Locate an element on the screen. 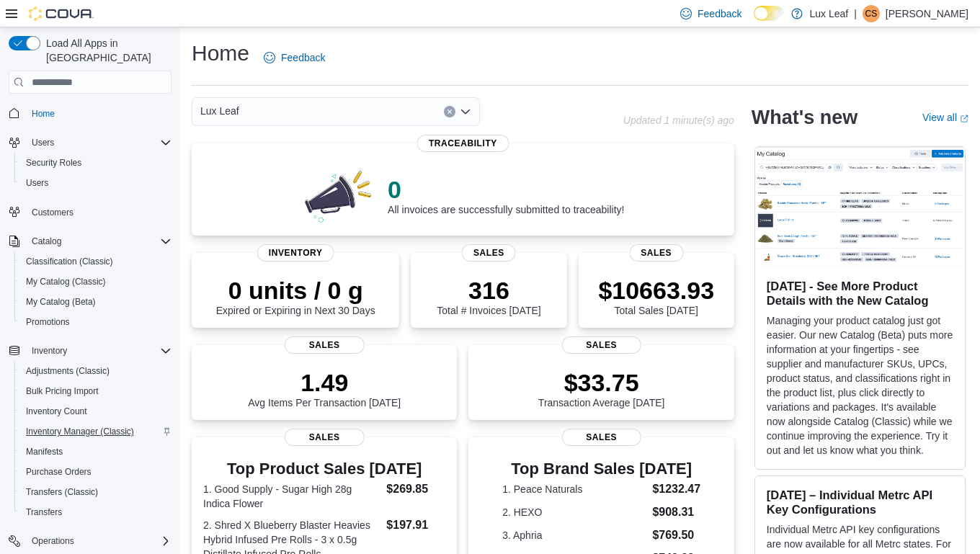  a: Classification (Classic) is located at coordinates (69, 261).